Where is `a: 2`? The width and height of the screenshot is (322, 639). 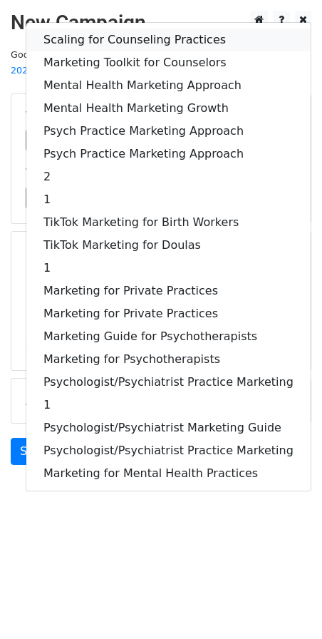
a: 2 is located at coordinates (168, 177).